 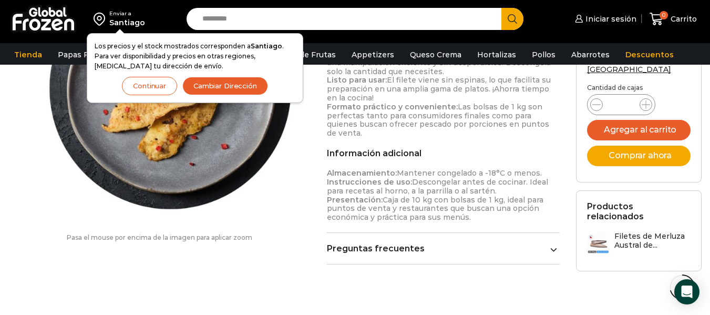 What do you see at coordinates (512, 19) in the screenshot?
I see `button: Search button` at bounding box center [512, 19].